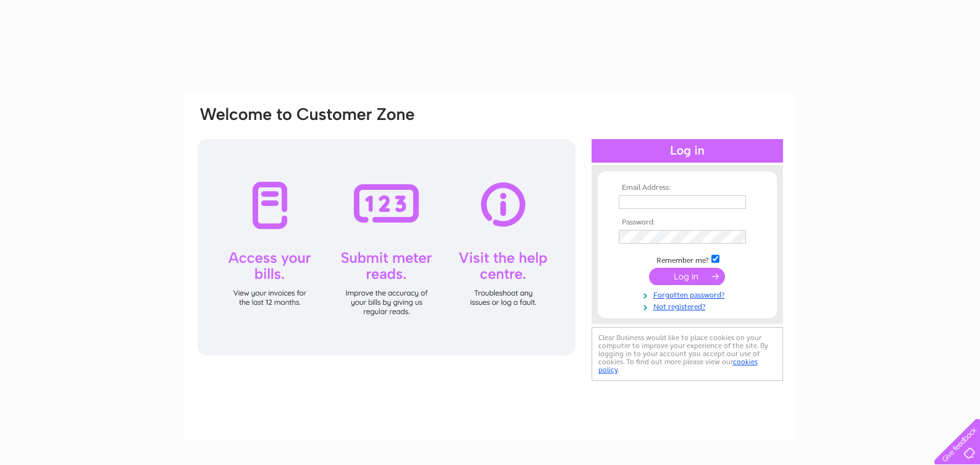  Describe the element at coordinates (688, 293) in the screenshot. I see `a: Forgotten password?` at that location.